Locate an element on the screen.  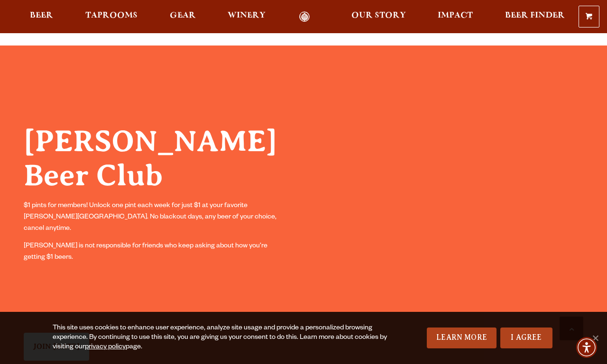
span: Winery is located at coordinates (247, 16).